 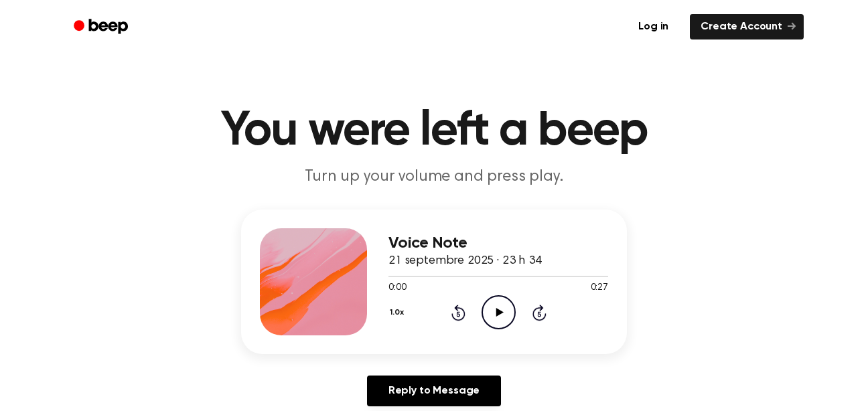 What do you see at coordinates (398, 313) in the screenshot?
I see `button: 1.0x` at bounding box center [398, 313].